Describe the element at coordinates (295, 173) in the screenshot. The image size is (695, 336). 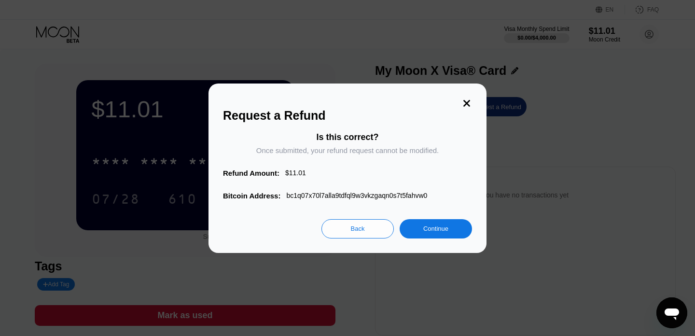
I see `div: $ 11.01` at that location.